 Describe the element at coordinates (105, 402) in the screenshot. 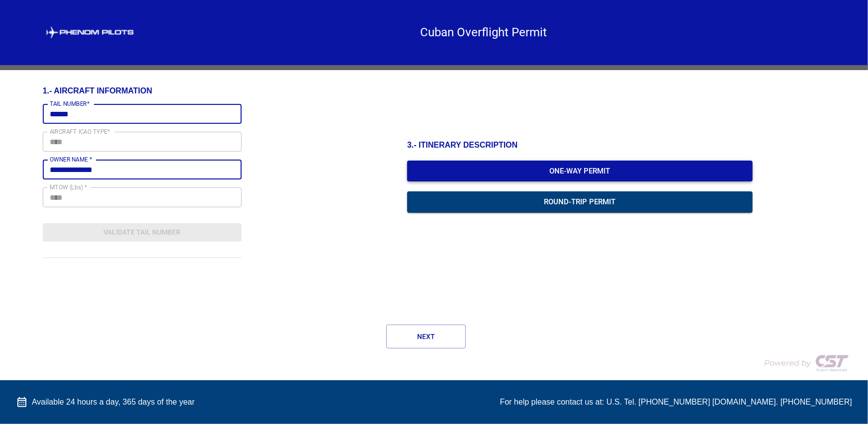

I see `div: Available 24 hours a day, 365 days of the year` at that location.